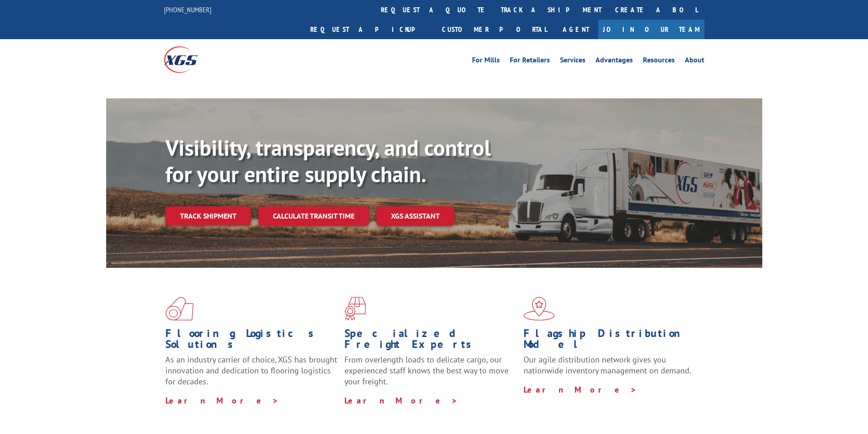 This screenshot has width=868, height=434. Describe the element at coordinates (576, 29) in the screenshot. I see `a: Agent` at that location.